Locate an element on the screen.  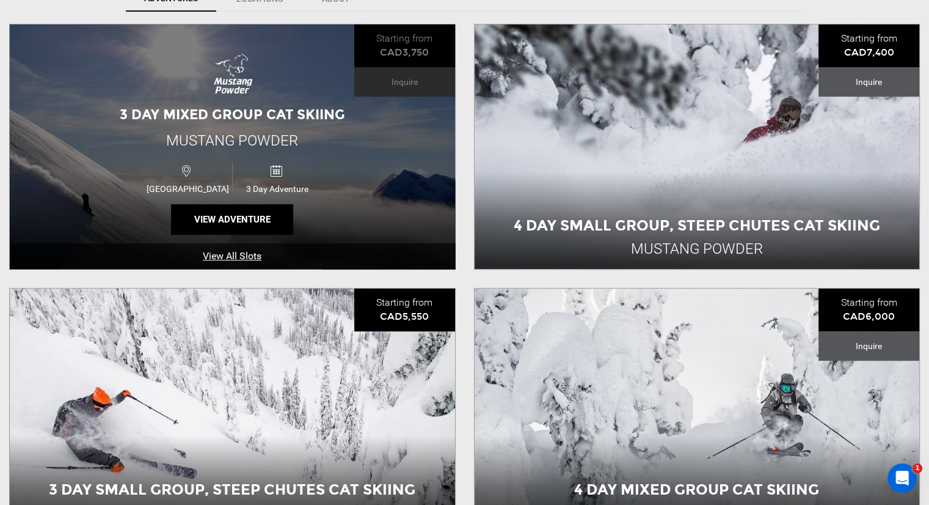
a: View All Slots is located at coordinates (232, 256).